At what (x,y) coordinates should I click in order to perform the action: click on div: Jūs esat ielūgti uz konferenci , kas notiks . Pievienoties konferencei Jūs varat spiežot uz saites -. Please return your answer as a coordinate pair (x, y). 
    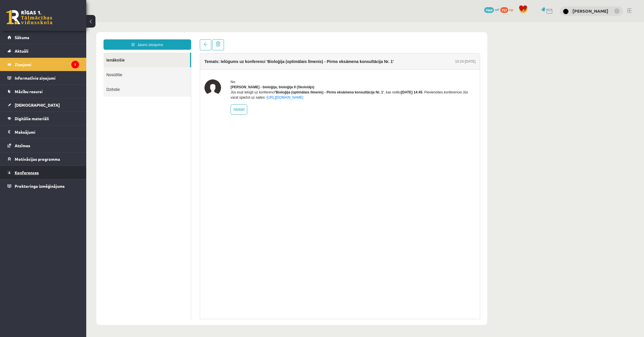
    Looking at the image, I should click on (267, 73).